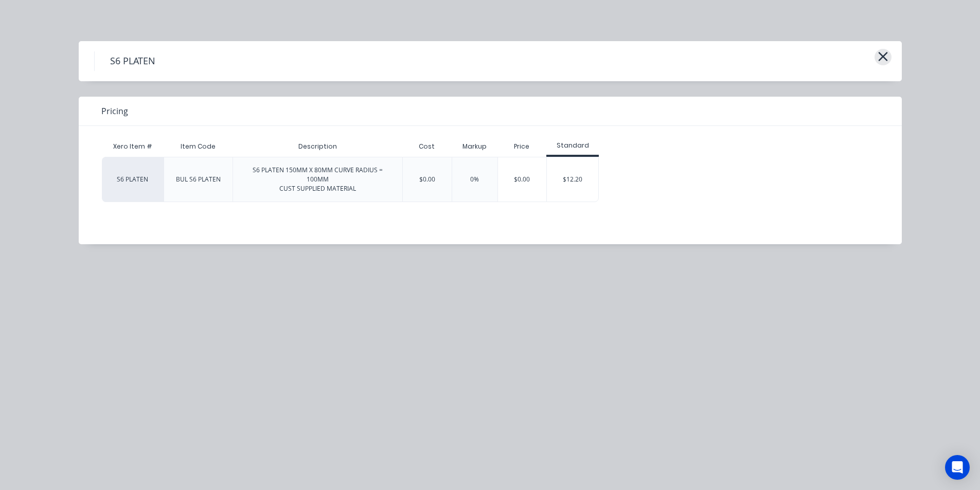  I want to click on div: Markup, so click(474, 146).